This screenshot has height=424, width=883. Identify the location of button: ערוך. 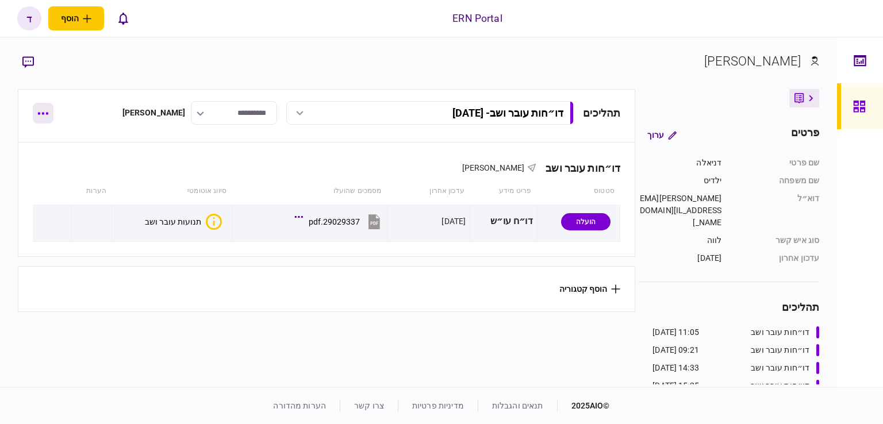
(661, 135).